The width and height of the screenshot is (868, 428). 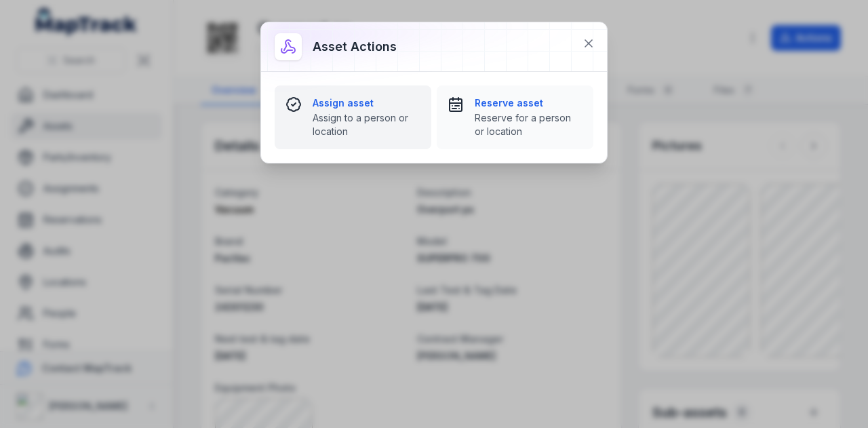 I want to click on button: Assign assetAssign to a person or location, so click(x=353, y=117).